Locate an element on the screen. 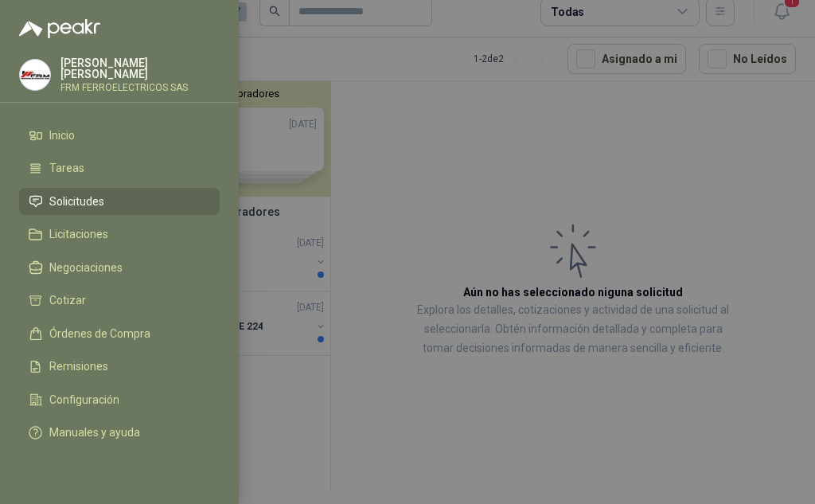 Image resolution: width=815 pixels, height=504 pixels. span: Negociaciones is located at coordinates (86, 267).